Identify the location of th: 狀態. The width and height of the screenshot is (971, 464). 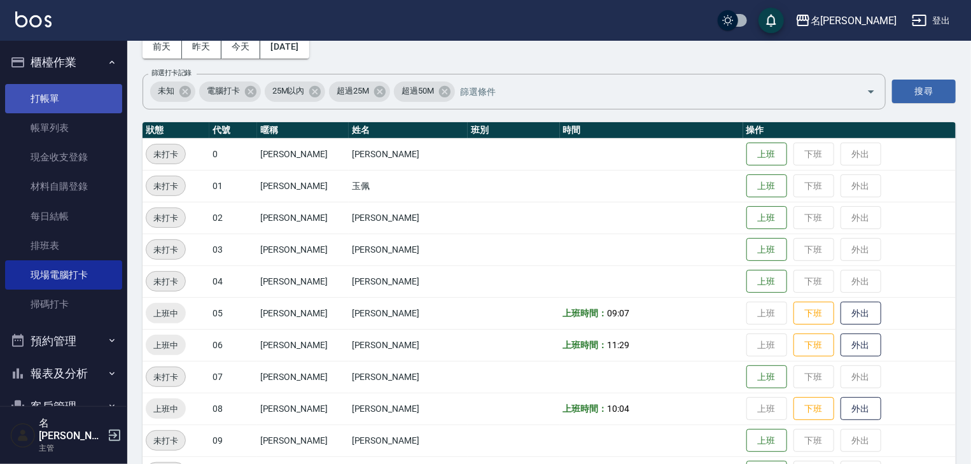
(176, 130).